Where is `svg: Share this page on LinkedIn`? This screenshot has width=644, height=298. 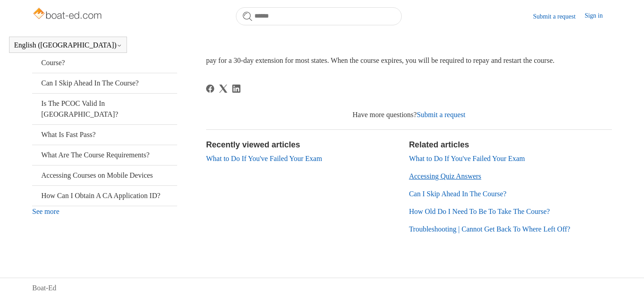
svg: Share this page on LinkedIn is located at coordinates (236, 89).